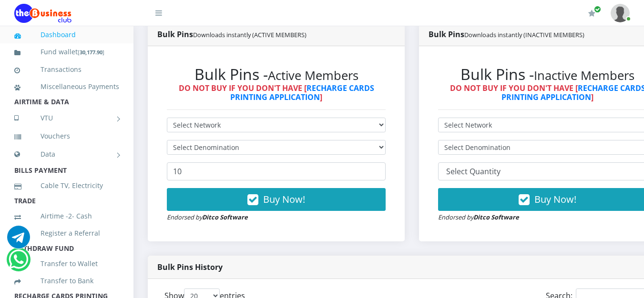 This screenshot has height=298, width=644. I want to click on img: User, so click(621, 13).